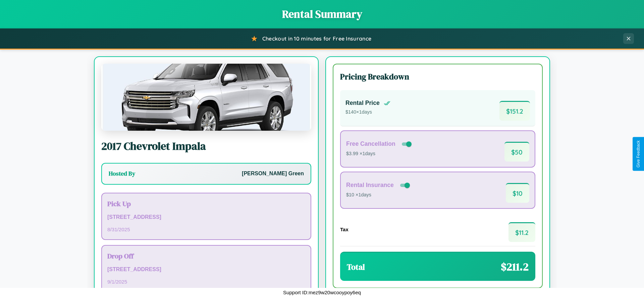 The height and width of the screenshot is (308, 644). Describe the element at coordinates (206, 229) in the screenshot. I see `p: 8 / 31 / 2025` at that location.